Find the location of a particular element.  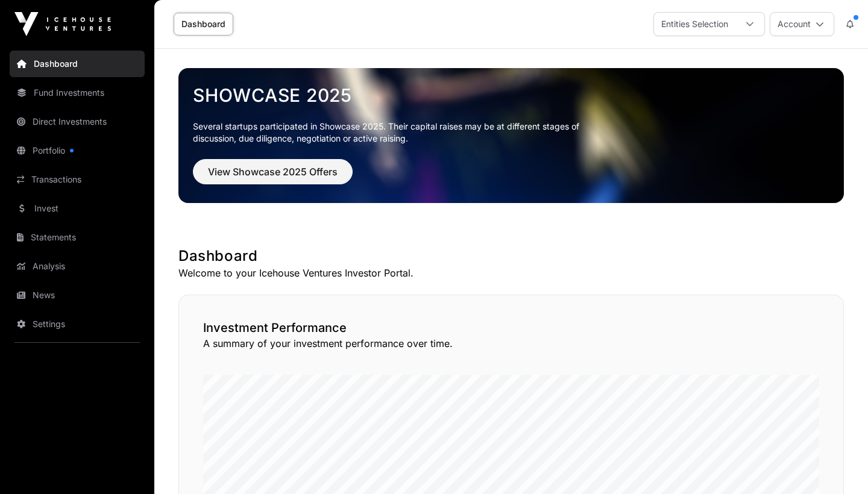

a: Settings is located at coordinates (77, 324).